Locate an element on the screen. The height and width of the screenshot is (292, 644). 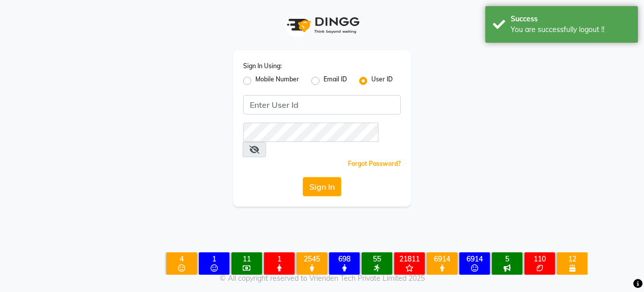
div: 698 is located at coordinates (344, 259).